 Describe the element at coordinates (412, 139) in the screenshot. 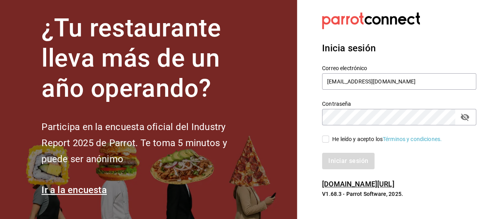

I see `a: Términos y condiciones.` at that location.